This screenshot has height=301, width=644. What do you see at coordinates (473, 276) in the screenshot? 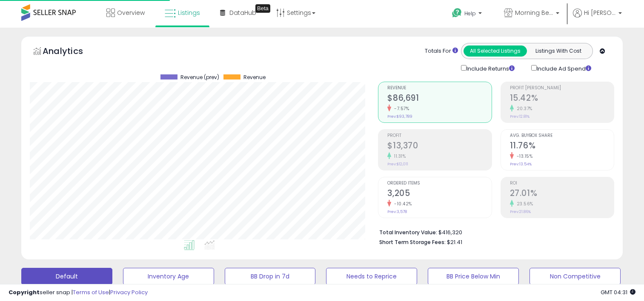
I see `button: BB Price Below Min` at bounding box center [473, 276].